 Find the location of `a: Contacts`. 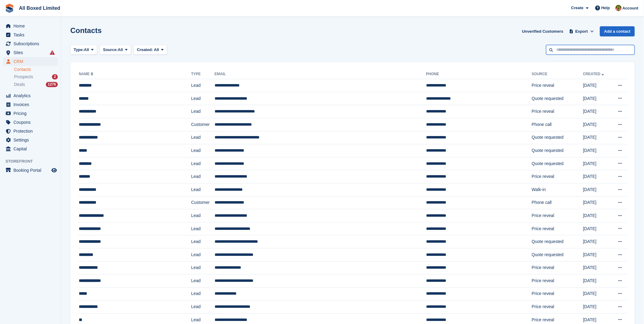

a: Contacts is located at coordinates (36, 69).